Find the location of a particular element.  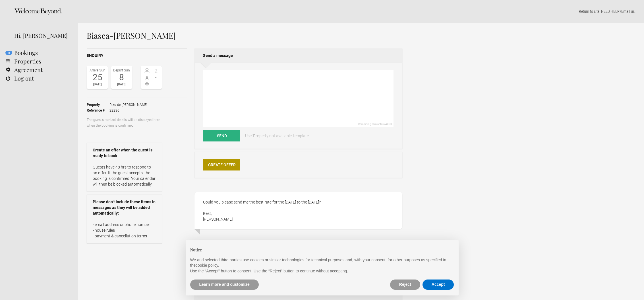

p: - email address or phone number - house rules - payment & cancellation terms is located at coordinates (124, 231).